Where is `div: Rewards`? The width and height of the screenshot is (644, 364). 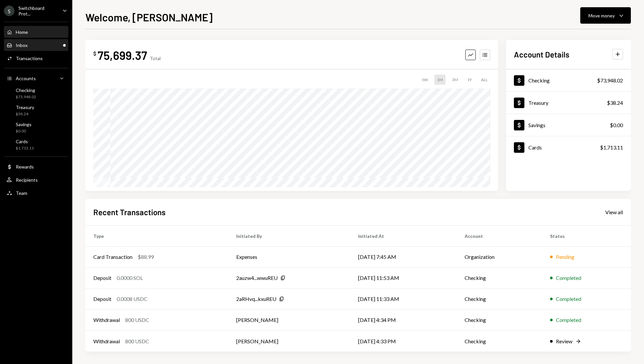
div: Rewards is located at coordinates (25, 166).